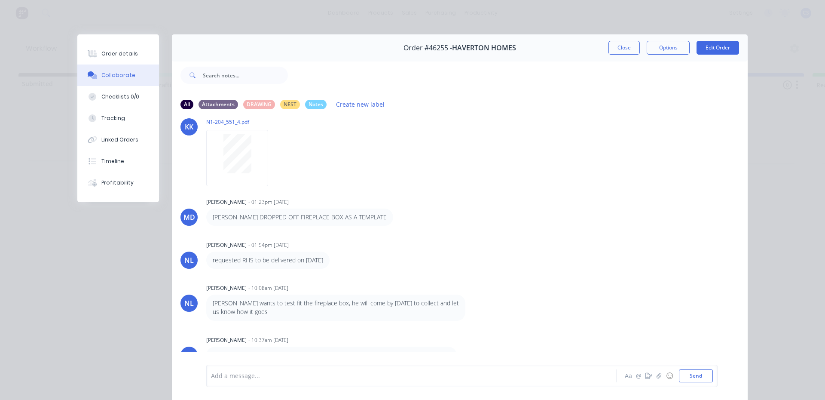 This screenshot has height=400, width=825. I want to click on button: Edit Order, so click(718, 48).